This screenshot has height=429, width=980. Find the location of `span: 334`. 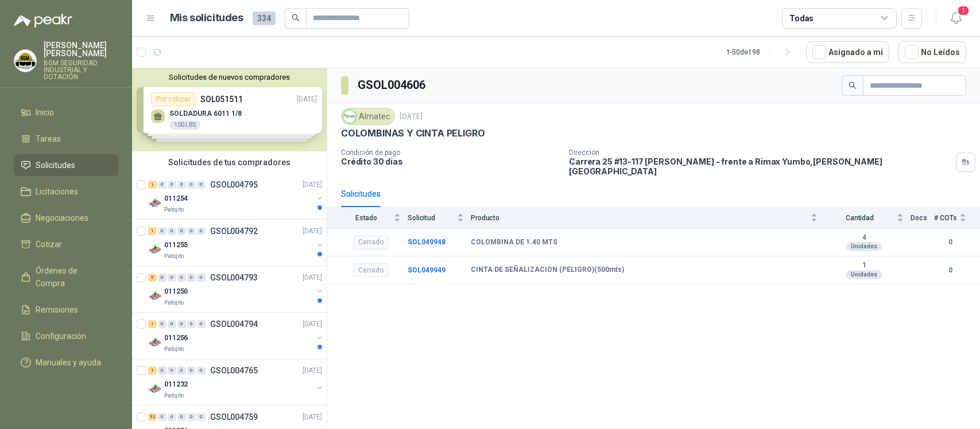

span: 334 is located at coordinates (264, 19).